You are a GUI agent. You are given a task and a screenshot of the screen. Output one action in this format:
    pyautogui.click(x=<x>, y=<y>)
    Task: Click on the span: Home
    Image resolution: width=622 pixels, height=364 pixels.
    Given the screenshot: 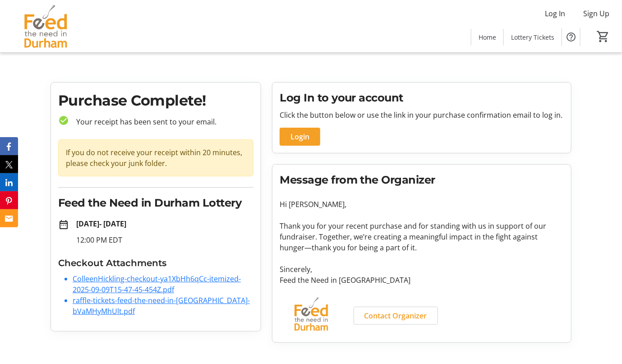 What is the action you would take?
    pyautogui.click(x=487, y=37)
    